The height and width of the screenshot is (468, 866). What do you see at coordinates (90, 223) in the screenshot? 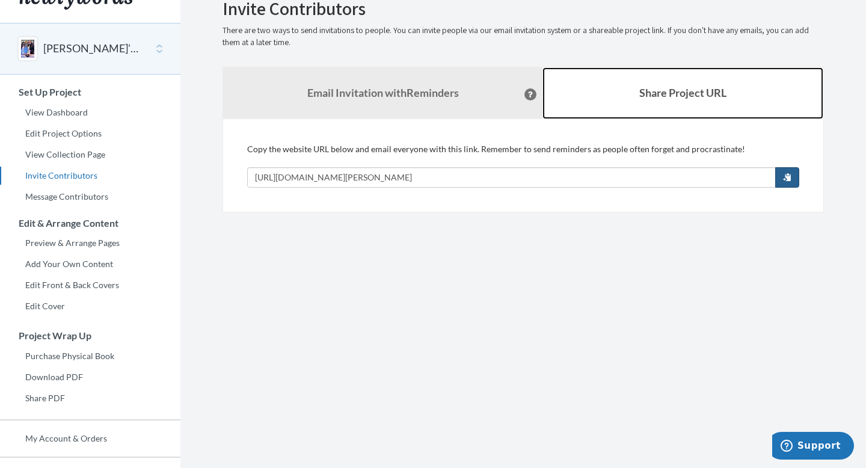
I see `h3: Edit & Arrange Content` at bounding box center [90, 223].